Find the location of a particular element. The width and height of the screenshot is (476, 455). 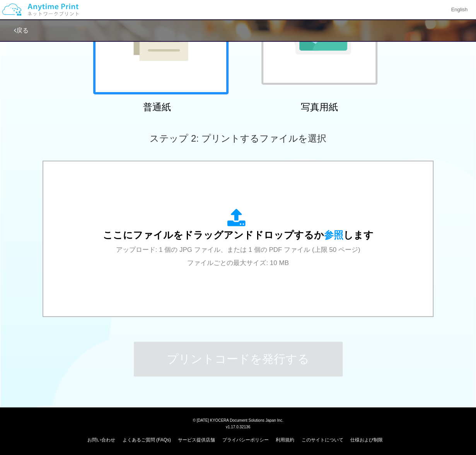

a: 戻る is located at coordinates (21, 30).